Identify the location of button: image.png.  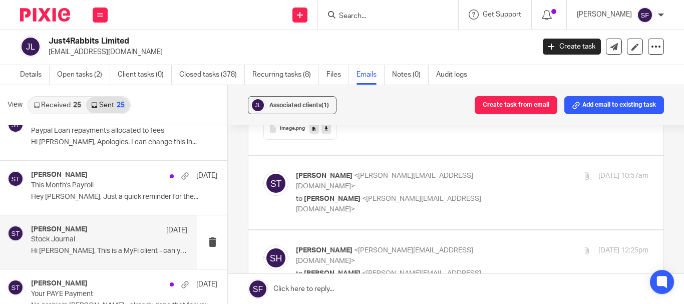
(300, 129).